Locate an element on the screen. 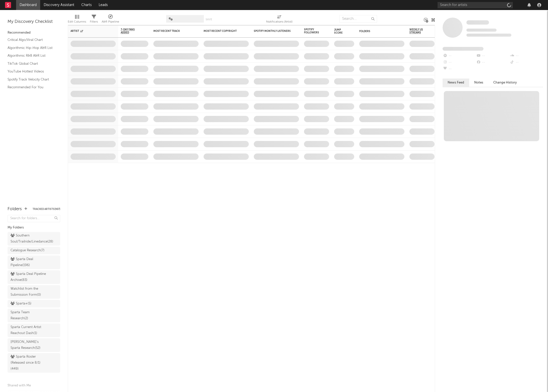 This screenshot has width=548, height=392. button: Save is located at coordinates (209, 20).